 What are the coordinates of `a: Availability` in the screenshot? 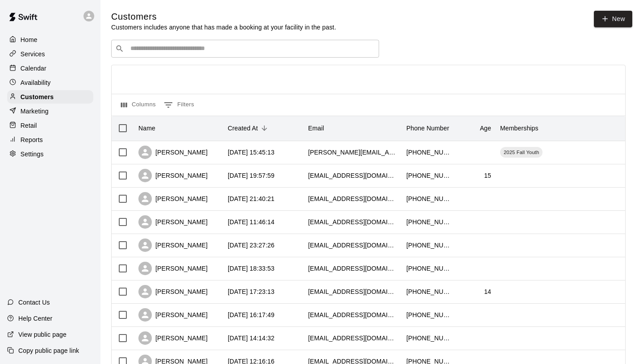 It's located at (50, 82).